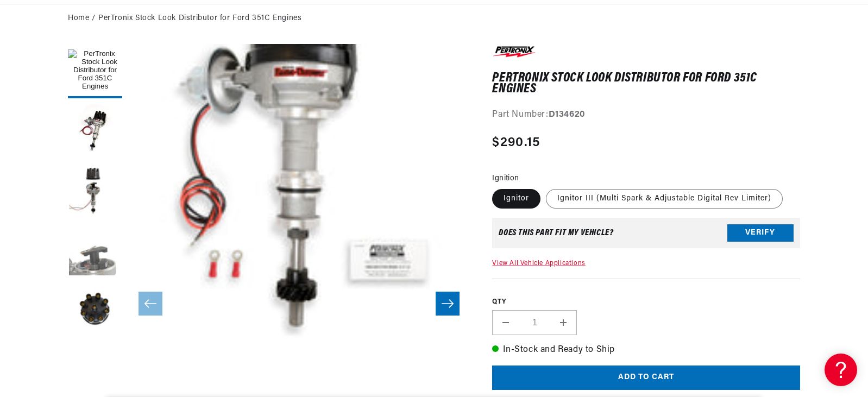  Describe the element at coordinates (434, 19) in the screenshot. I see `nav: breadcrumbs` at that location.